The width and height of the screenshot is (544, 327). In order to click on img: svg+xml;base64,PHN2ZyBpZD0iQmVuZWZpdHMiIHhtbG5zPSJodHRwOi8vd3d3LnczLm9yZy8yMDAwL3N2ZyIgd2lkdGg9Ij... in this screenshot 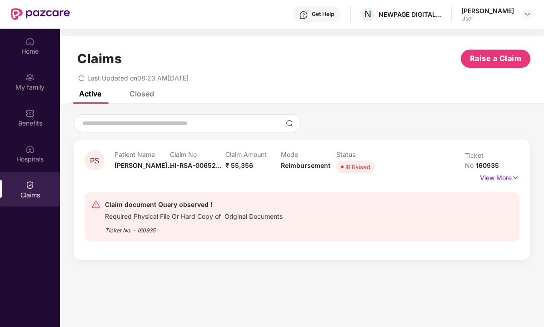, I will do `click(30, 113)`.